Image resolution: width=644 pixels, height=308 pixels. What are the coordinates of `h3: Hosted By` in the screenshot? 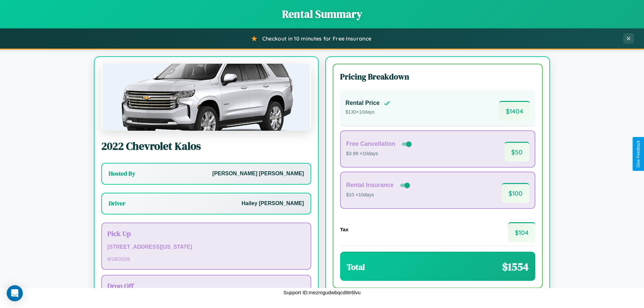 It's located at (122, 174).